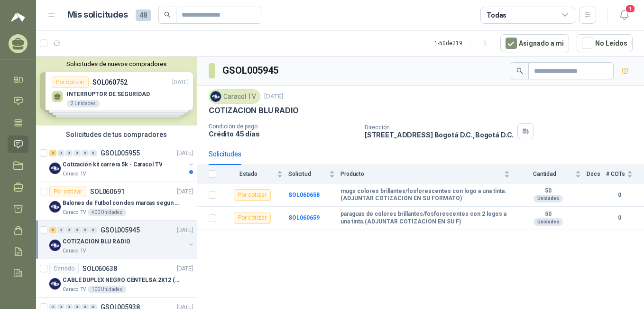 This screenshot has width=644, height=309. Describe the element at coordinates (53, 230) in the screenshot. I see `div: 2` at that location.